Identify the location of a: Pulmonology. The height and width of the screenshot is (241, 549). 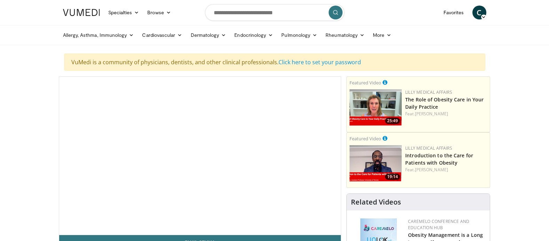
(299, 35).